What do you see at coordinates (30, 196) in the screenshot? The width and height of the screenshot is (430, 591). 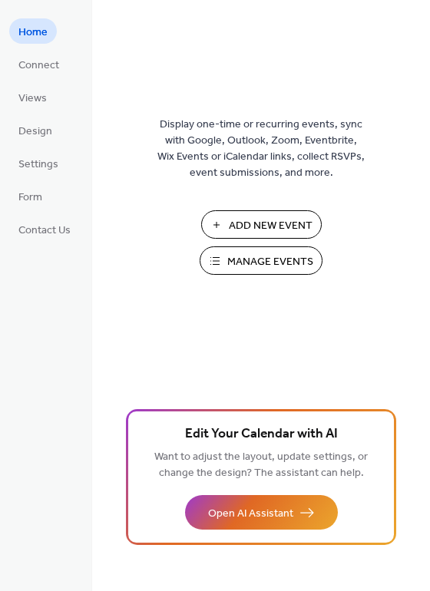 I see `a: Form` at bounding box center [30, 196].